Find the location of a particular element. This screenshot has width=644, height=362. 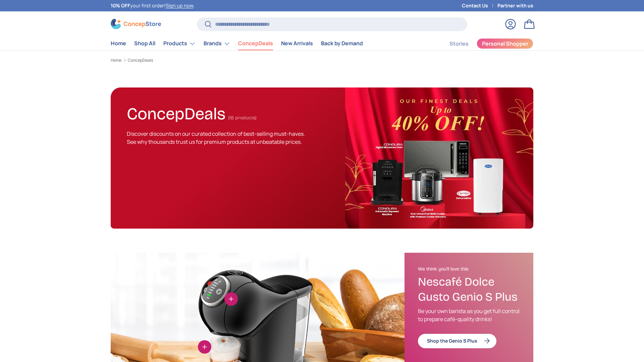

a: Shop All is located at coordinates (144, 44).